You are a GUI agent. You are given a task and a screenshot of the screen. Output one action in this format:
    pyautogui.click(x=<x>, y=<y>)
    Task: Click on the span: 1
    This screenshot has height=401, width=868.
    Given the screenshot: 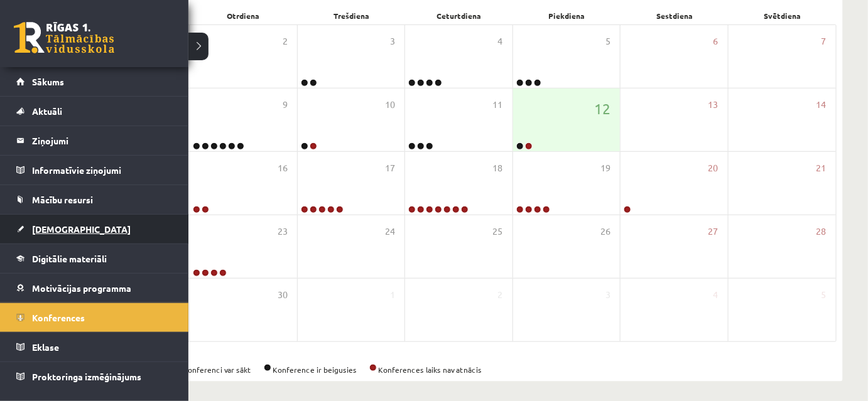 What is the action you would take?
    pyautogui.click(x=393, y=295)
    